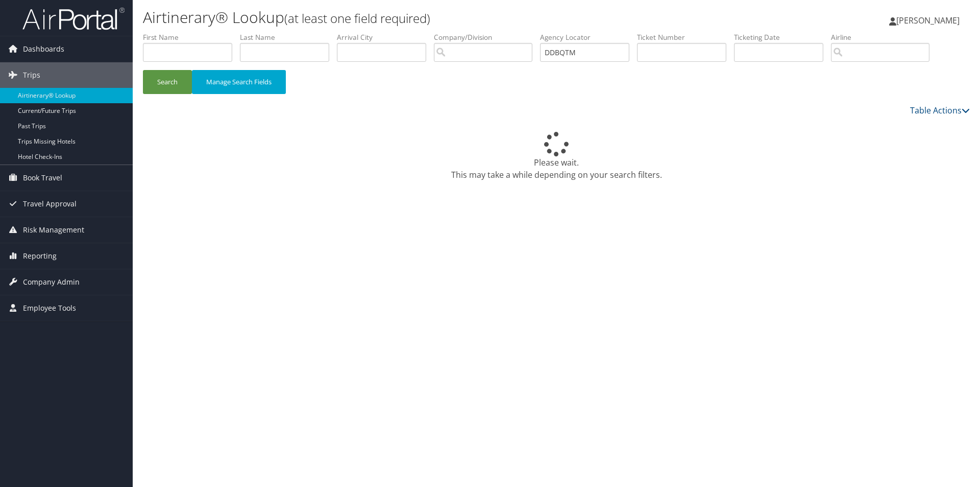  What do you see at coordinates (884, 37) in the screenshot?
I see `label: Airline` at bounding box center [884, 37].